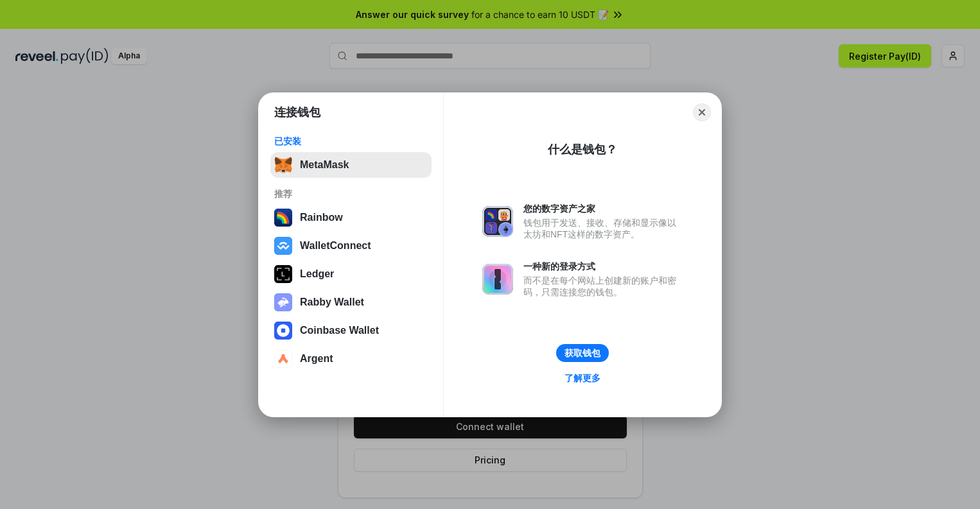  I want to click on div: 钱包用于发送、接收、存储和显示像以太坊和NFT这样的数字资产。, so click(603, 228).